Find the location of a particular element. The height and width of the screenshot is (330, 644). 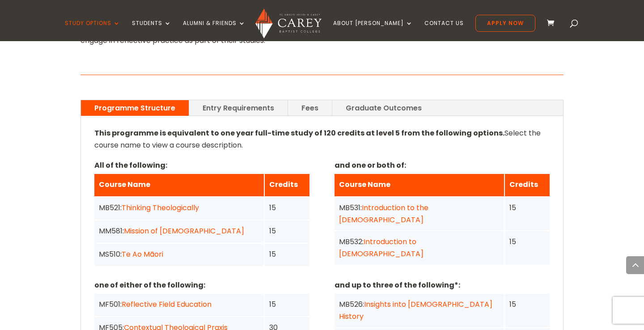

div: MS510: is located at coordinates (179, 254).